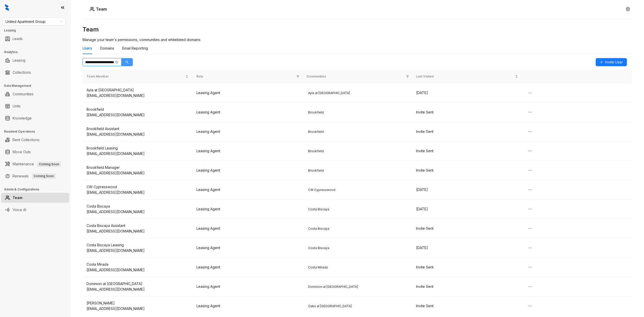 The width and height of the screenshot is (644, 317). I want to click on div: CW Cypresswood, so click(137, 187).